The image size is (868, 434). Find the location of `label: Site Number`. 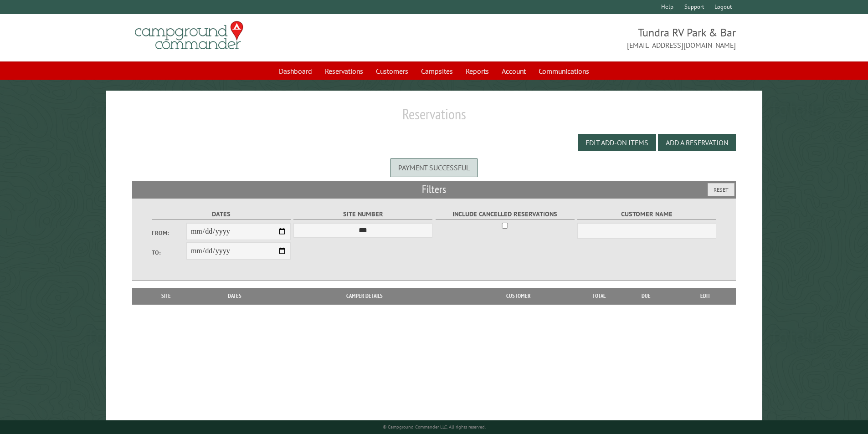

label: Site Number is located at coordinates (363, 214).